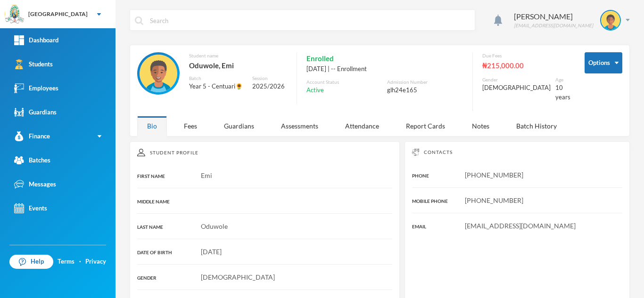 The width and height of the screenshot is (644, 298). I want to click on div: Oduwole, Emi, so click(238, 65).